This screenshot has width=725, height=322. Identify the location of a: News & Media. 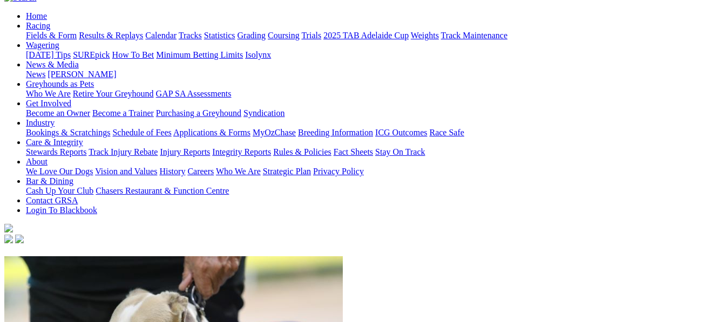
(52, 64).